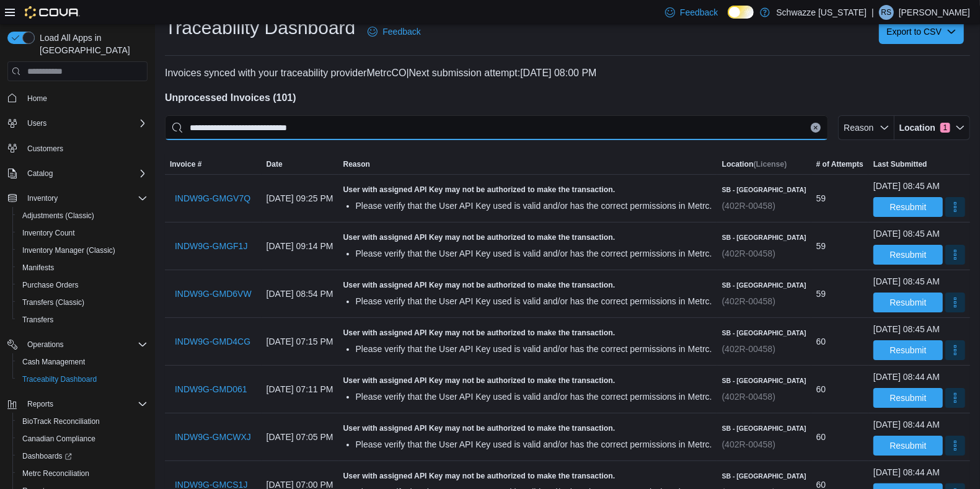  I want to click on a: Customers, so click(45, 149).